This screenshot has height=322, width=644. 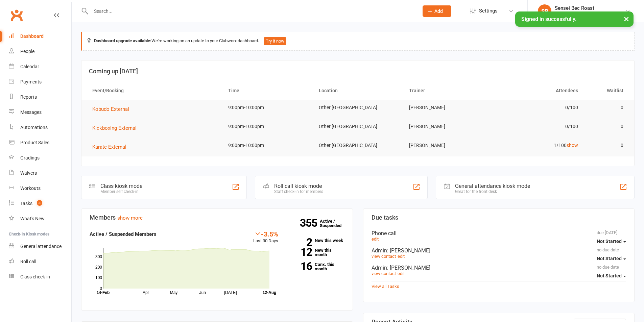 What do you see at coordinates (31, 112) in the screenshot?
I see `div: Messages` at bounding box center [31, 112].